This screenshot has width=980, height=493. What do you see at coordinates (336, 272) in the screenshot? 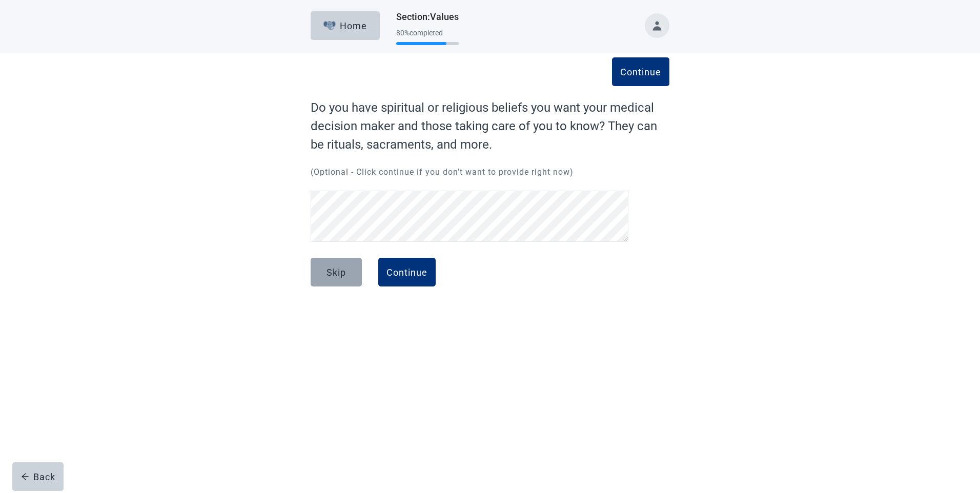
I see `button: Skip` at bounding box center [336, 272].